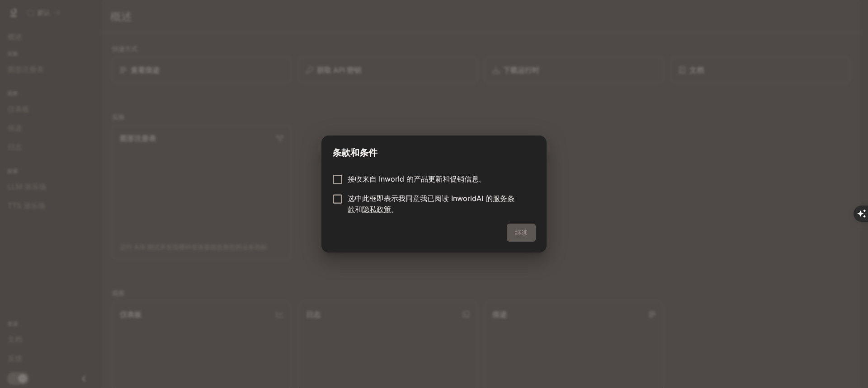 This screenshot has height=388, width=868. Describe the element at coordinates (377, 209) in the screenshot. I see `font: 隐私政策` at that location.